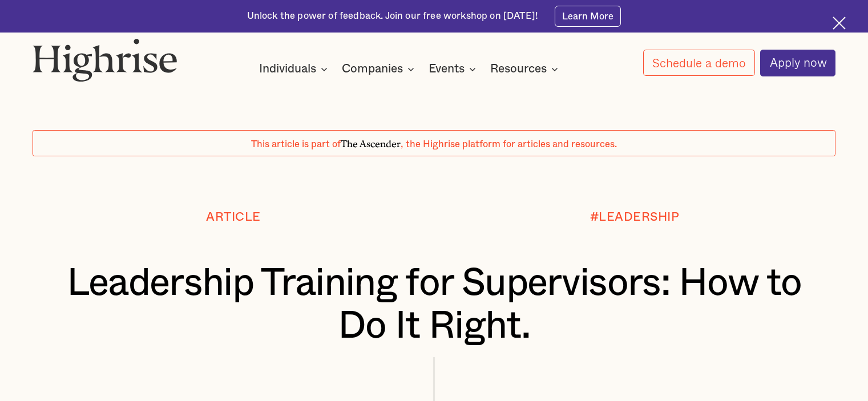 Image resolution: width=868 pixels, height=401 pixels. I want to click on a: Apply now, so click(798, 63).